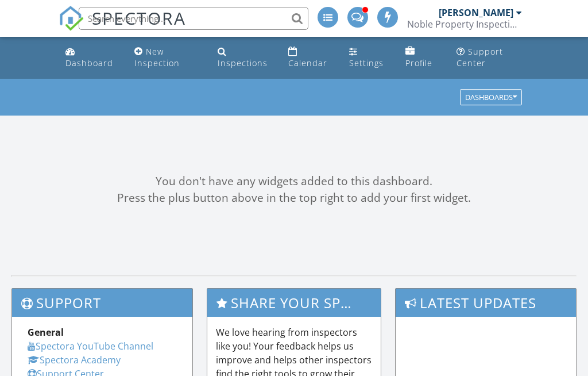 This screenshot has height=376, width=588. I want to click on a: Settings, so click(368, 58).